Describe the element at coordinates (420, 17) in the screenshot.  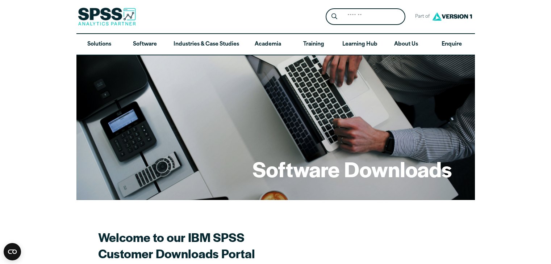
I see `span: Part of` at that location.